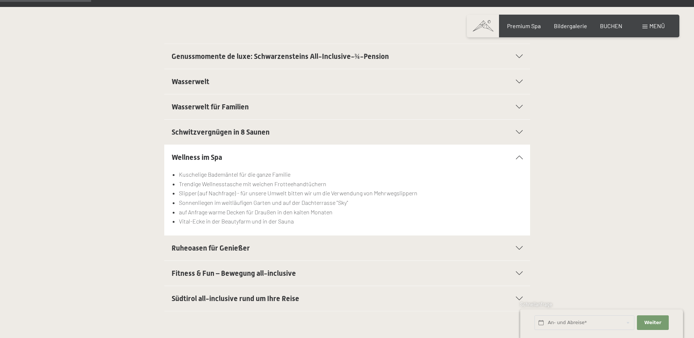 Image resolution: width=694 pixels, height=338 pixels. I want to click on span: Schwitzvergnügen in 8 Saunen, so click(221, 132).